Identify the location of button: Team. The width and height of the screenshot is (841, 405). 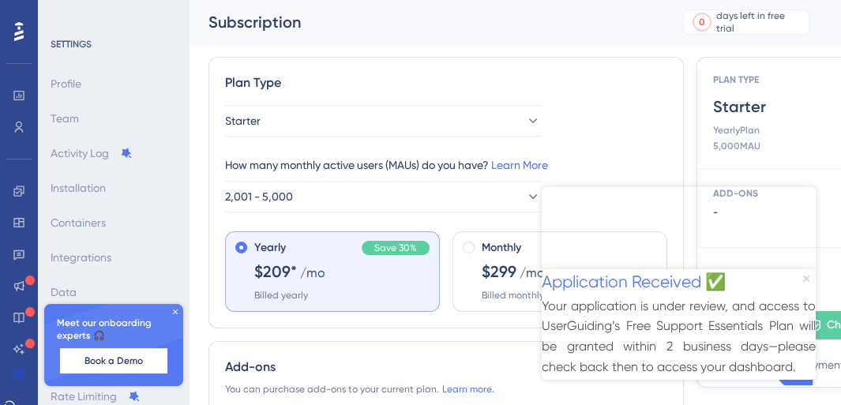
(65, 118).